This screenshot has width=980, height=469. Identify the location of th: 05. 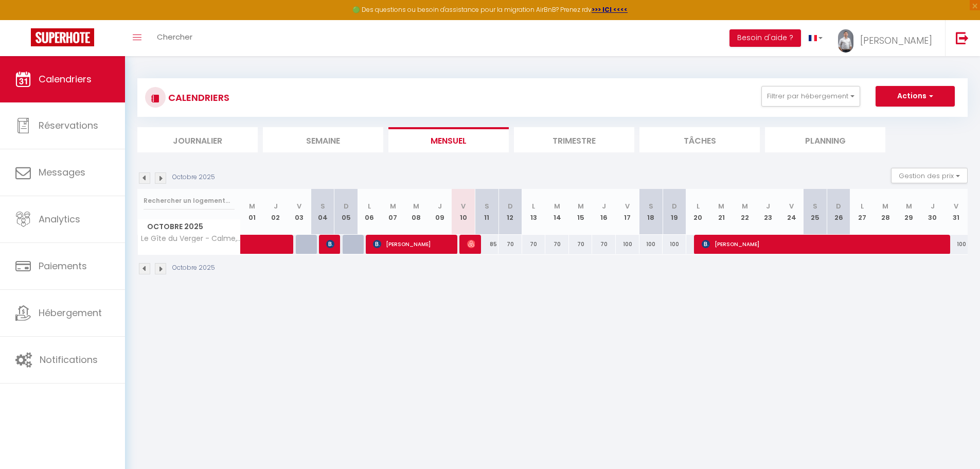
(346, 211).